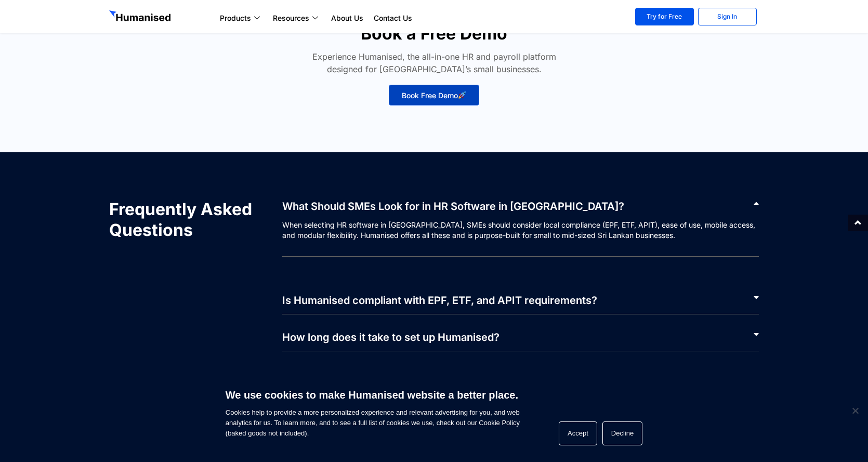 The width and height of the screenshot is (868, 462). I want to click on a: Book Free Demo🚀, so click(434, 95).